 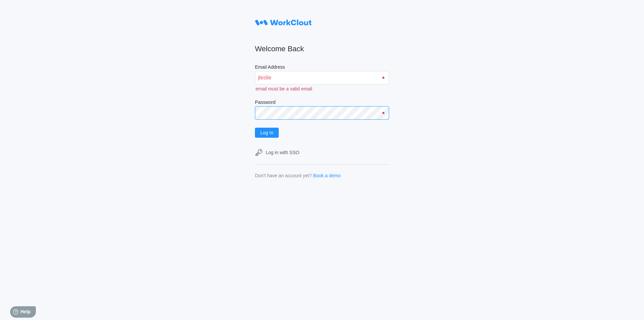 I want to click on label: Email Address, so click(x=322, y=68).